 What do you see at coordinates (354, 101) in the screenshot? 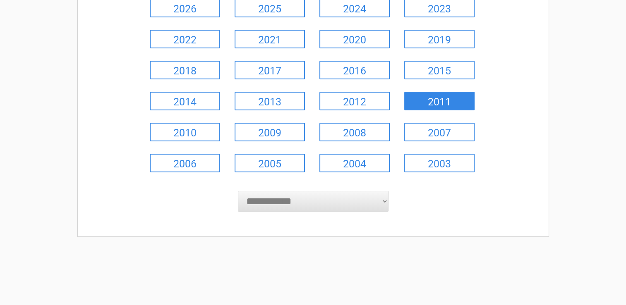
I see `a: 2012` at bounding box center [354, 101].